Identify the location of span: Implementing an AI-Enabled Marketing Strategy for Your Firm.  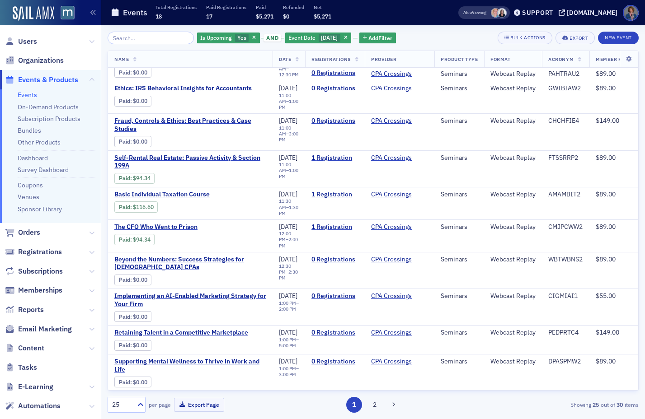
(190, 300).